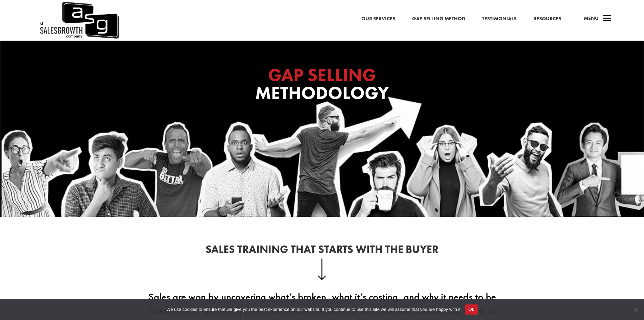 The height and width of the screenshot is (320, 644). Describe the element at coordinates (378, 19) in the screenshot. I see `a: Our Services` at that location.